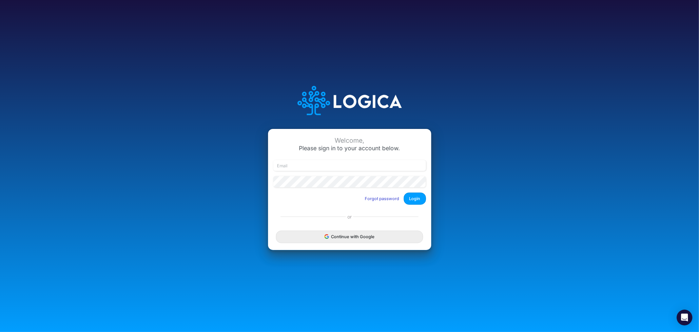 The height and width of the screenshot is (332, 699). I want to click on input: Email, so click(350, 166).